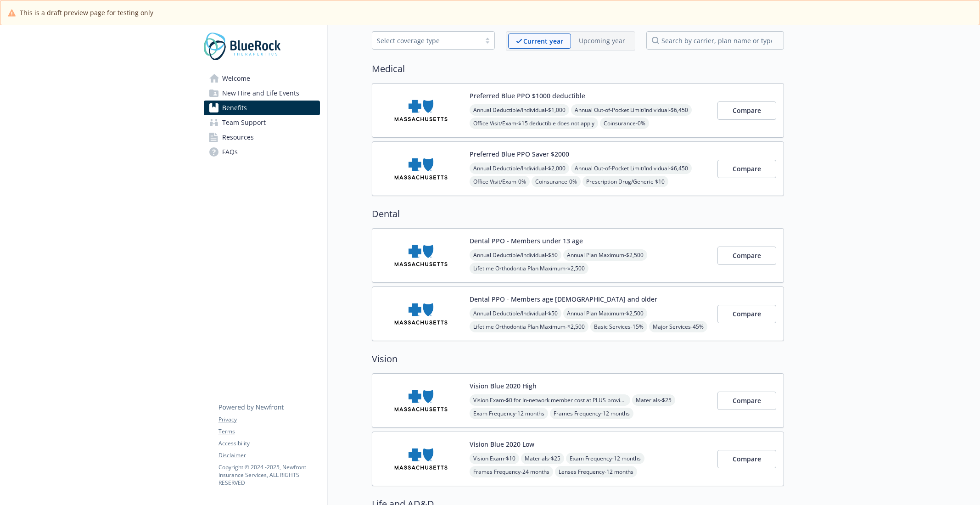  What do you see at coordinates (534, 123) in the screenshot?
I see `span: Office Visit/Exam - $15 deductible does not apply` at bounding box center [534, 123].